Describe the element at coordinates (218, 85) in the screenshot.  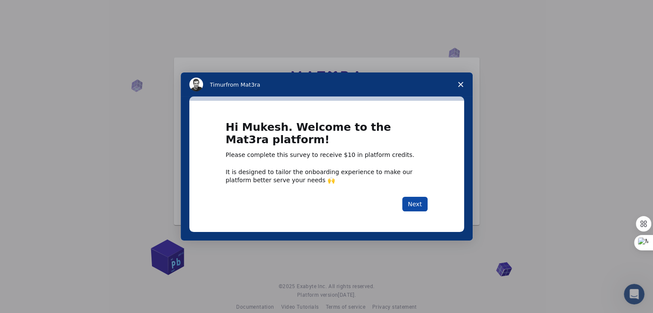
I see `span: Timur` at that location.